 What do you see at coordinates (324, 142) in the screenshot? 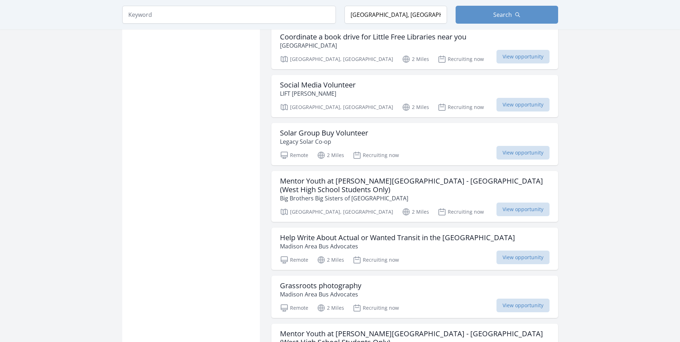
I see `p: Legacy Solar Co-op` at bounding box center [324, 142].